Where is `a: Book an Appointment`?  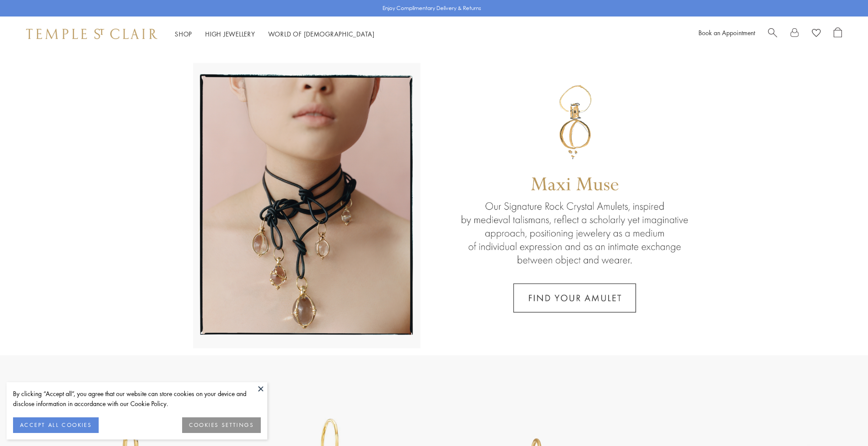
a: Book an Appointment is located at coordinates (727, 32).